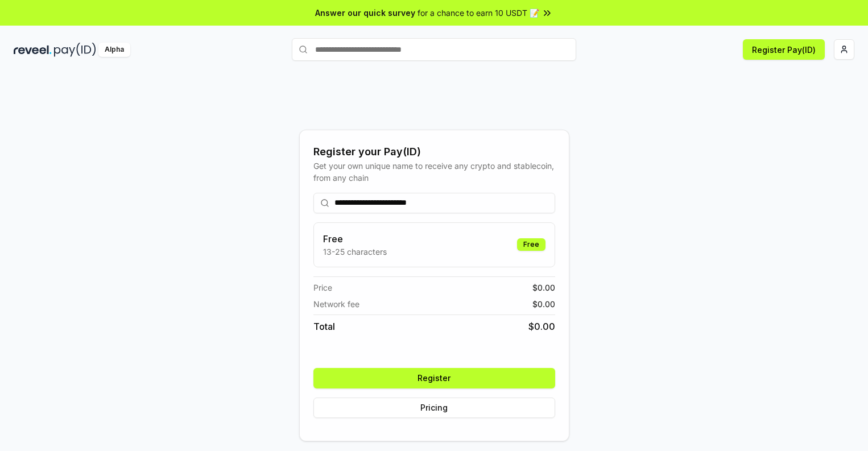  I want to click on span: Total, so click(324, 326).